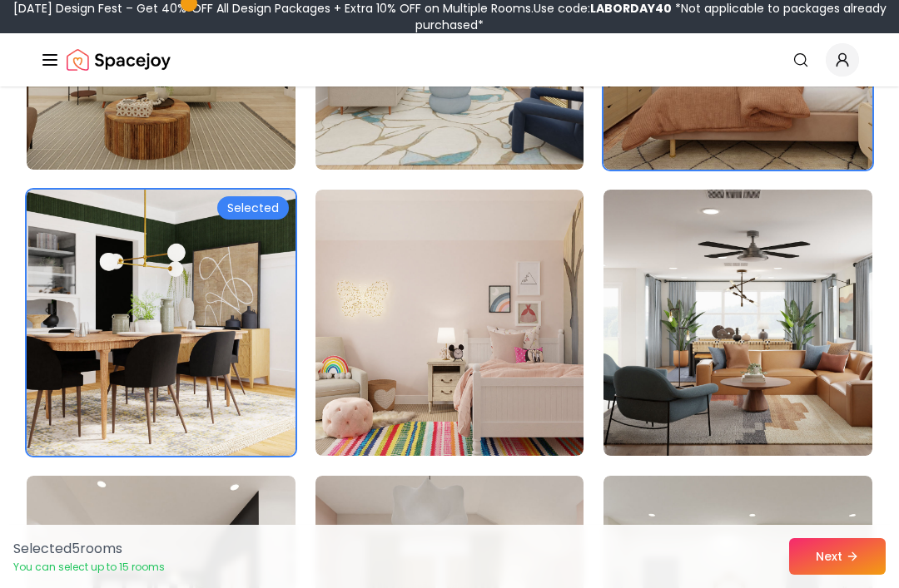  I want to click on img: Room room-68, so click(450, 323).